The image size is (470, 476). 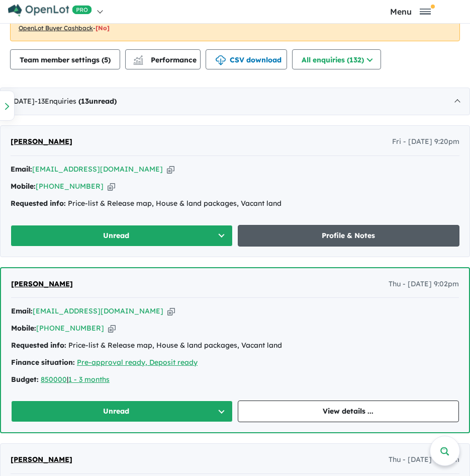 I want to click on u: 850000, so click(x=54, y=379).